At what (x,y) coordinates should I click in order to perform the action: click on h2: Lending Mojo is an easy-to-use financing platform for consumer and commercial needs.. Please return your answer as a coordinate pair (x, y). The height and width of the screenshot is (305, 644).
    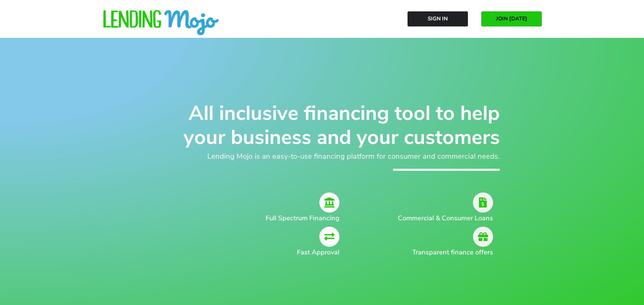
    Looking at the image, I should click on (322, 156).